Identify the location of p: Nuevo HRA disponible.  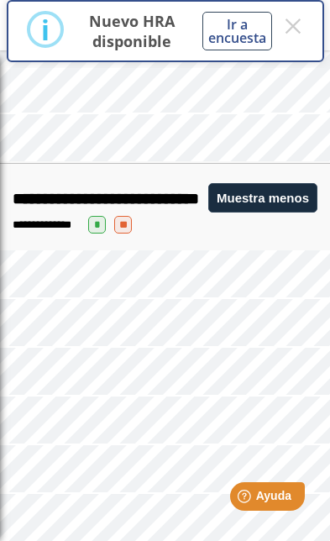
(132, 31).